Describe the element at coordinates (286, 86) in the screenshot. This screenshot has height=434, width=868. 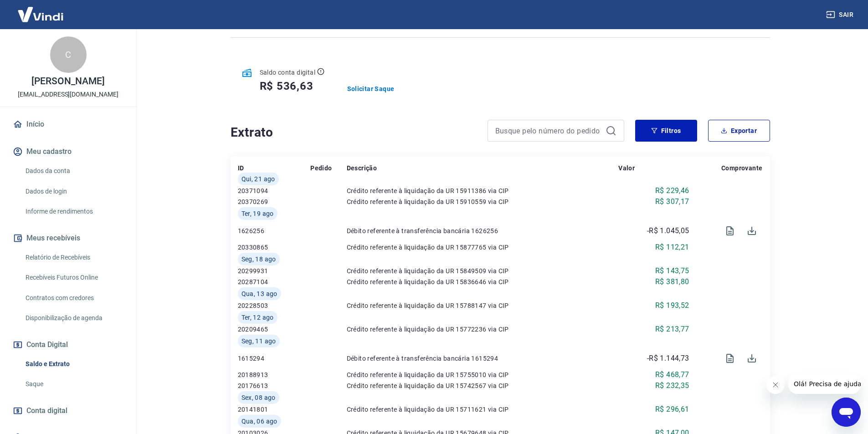
I see `h5: R$ 536,63` at that location.